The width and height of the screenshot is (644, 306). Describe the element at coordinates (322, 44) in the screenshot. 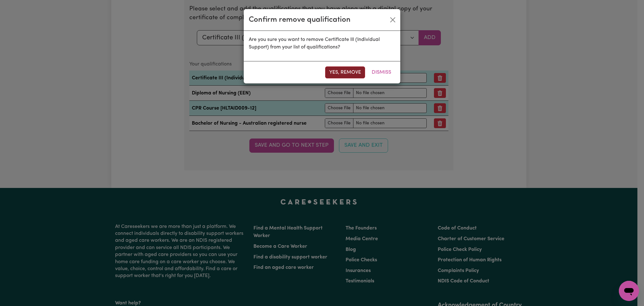

I see `p: Are you sure you want to remove Certificate III (Individual Support) from your list of qualificat...` at that location.